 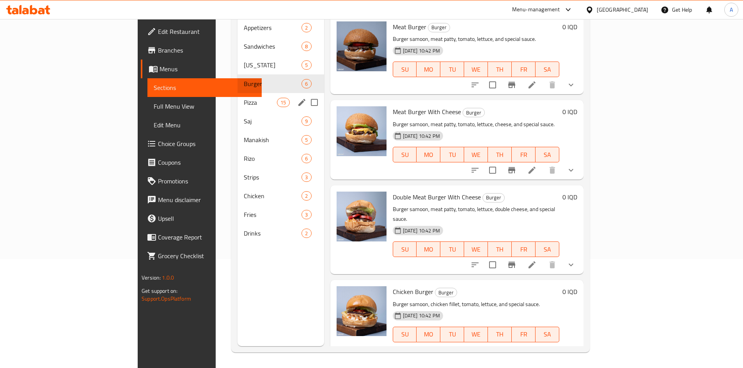 What do you see at coordinates (204, 106) in the screenshot?
I see `a: Full Menu View` at bounding box center [204, 106].